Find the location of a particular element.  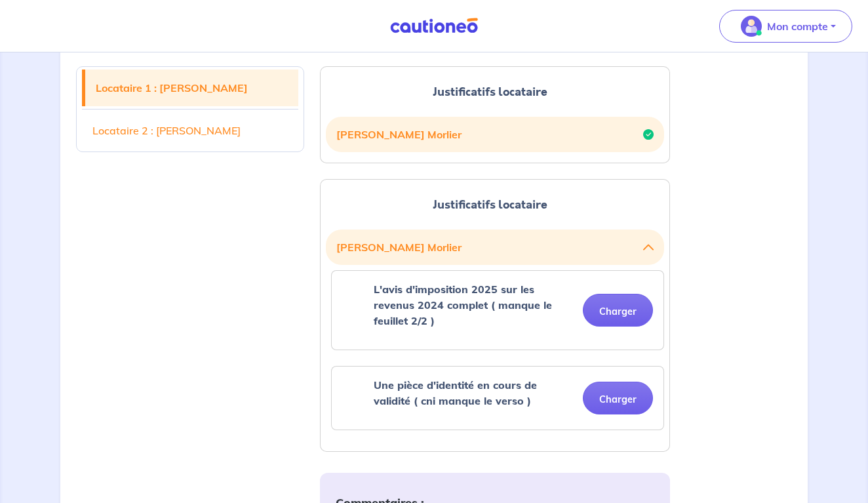

img: Cautioneo is located at coordinates (434, 26).